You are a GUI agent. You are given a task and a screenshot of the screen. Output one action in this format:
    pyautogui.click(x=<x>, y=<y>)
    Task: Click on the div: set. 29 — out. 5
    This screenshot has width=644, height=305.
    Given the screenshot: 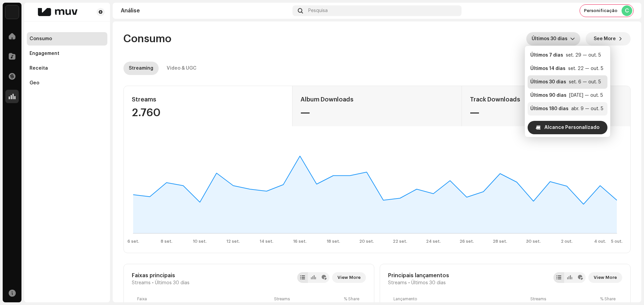 What is the action you would take?
    pyautogui.click(x=583, y=55)
    